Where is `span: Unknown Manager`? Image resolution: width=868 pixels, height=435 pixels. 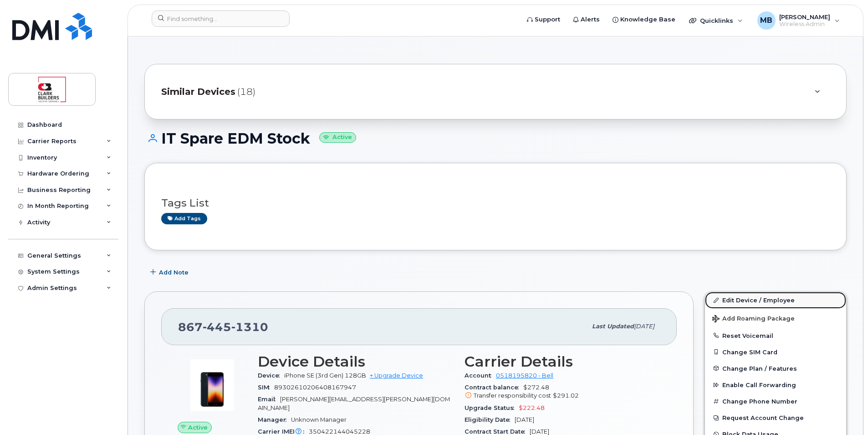 span: Unknown Manager is located at coordinates (319, 419).